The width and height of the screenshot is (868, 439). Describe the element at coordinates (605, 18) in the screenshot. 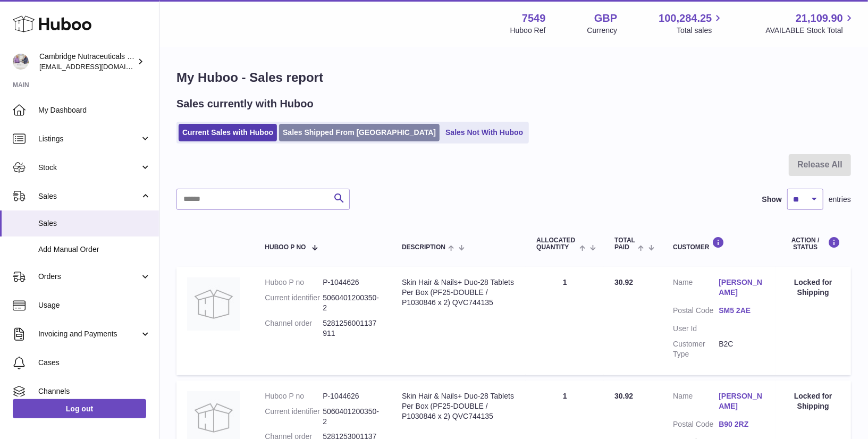

I see `strong: GBP` at that location.